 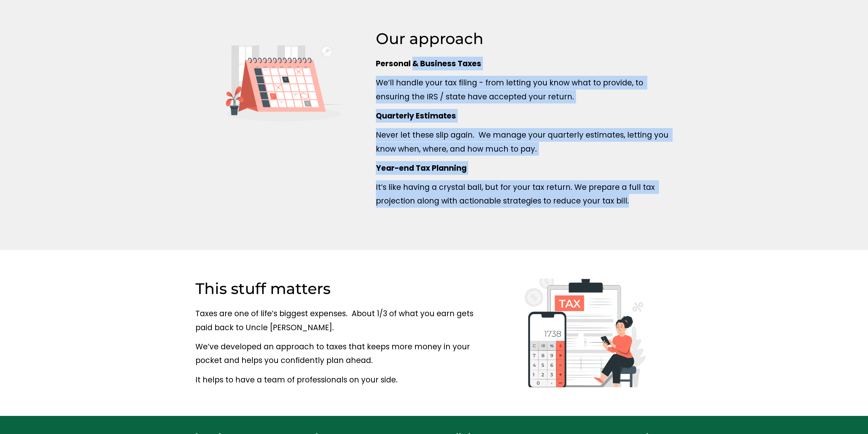 What do you see at coordinates (524, 141) in the screenshot?
I see `p: Never let these slip again. We manage your quarterly estimates, letting you know when, where, and...` at bounding box center [524, 141].